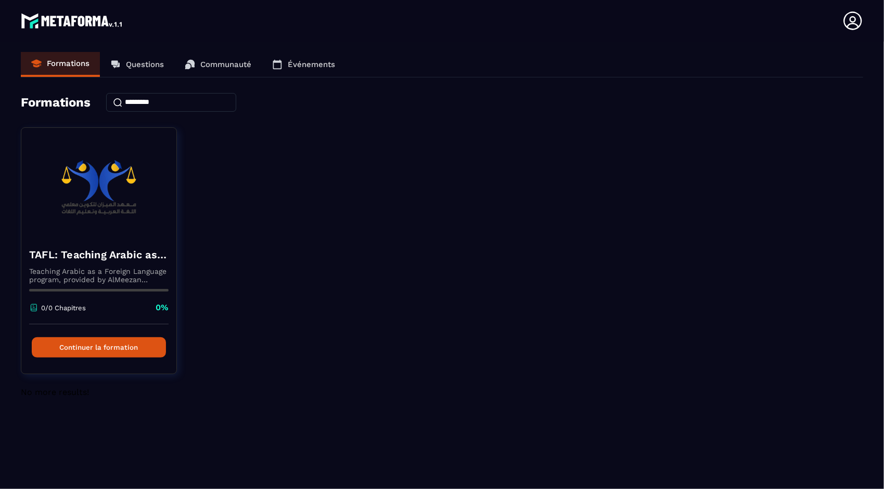  Describe the element at coordinates (145, 64) in the screenshot. I see `p: Questions` at that location.